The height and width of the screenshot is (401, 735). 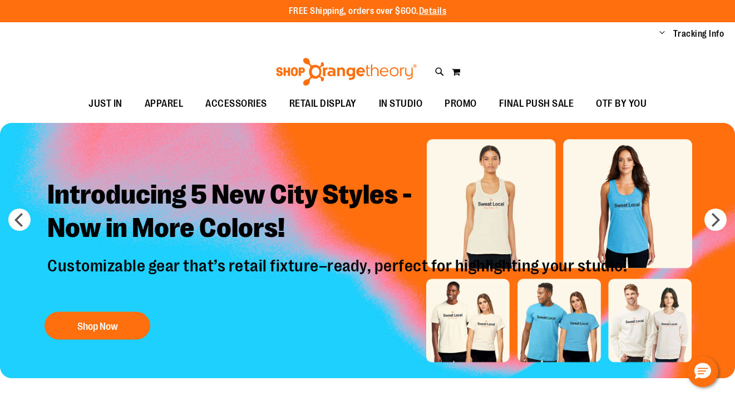 What do you see at coordinates (323, 104) in the screenshot?
I see `a: RETAIL DISPLAY` at bounding box center [323, 104].